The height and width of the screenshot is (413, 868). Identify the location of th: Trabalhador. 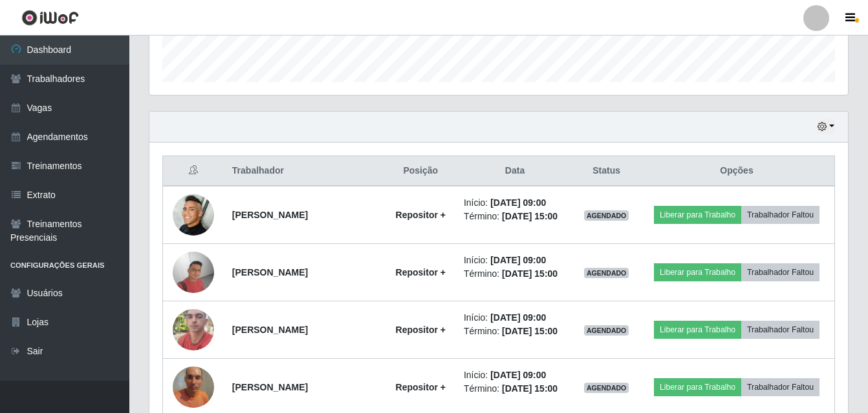
(305, 171).